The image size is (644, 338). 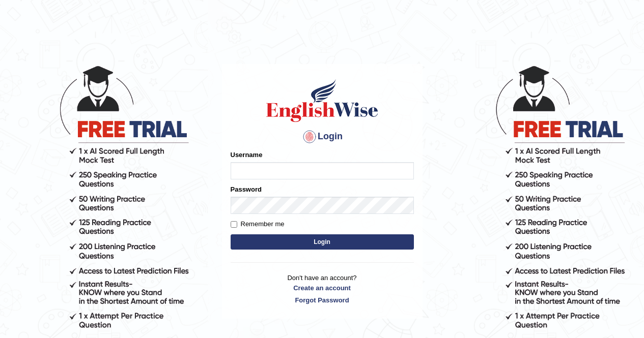 What do you see at coordinates (257, 224) in the screenshot?
I see `label: Remember me` at bounding box center [257, 224].